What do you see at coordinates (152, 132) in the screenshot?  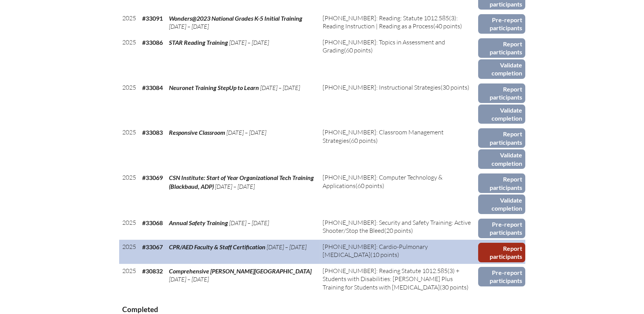 I see `b: #33083` at bounding box center [152, 132].